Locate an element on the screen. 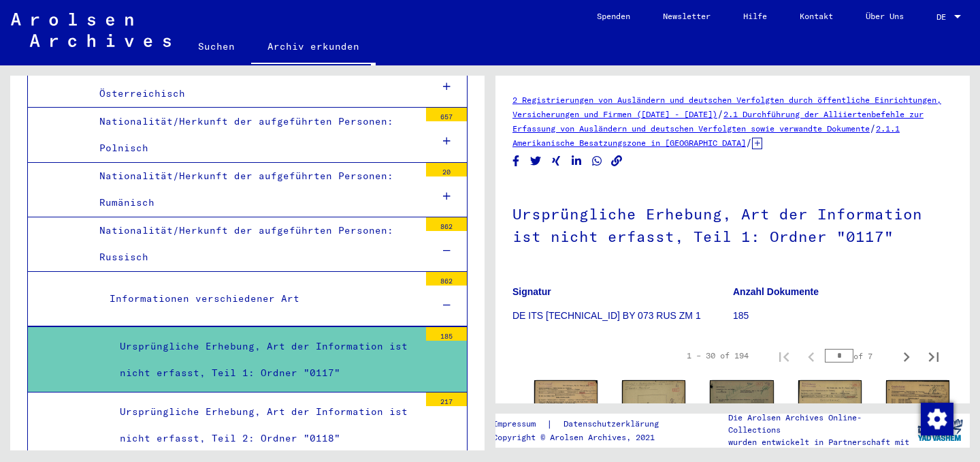  div: Informationen verschiedener Art is located at coordinates (259, 298).